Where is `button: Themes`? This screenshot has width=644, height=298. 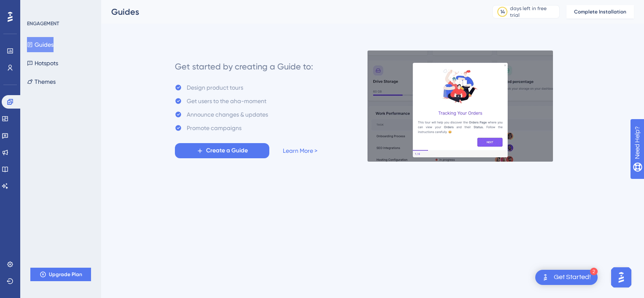
button: Themes is located at coordinates (41, 82).